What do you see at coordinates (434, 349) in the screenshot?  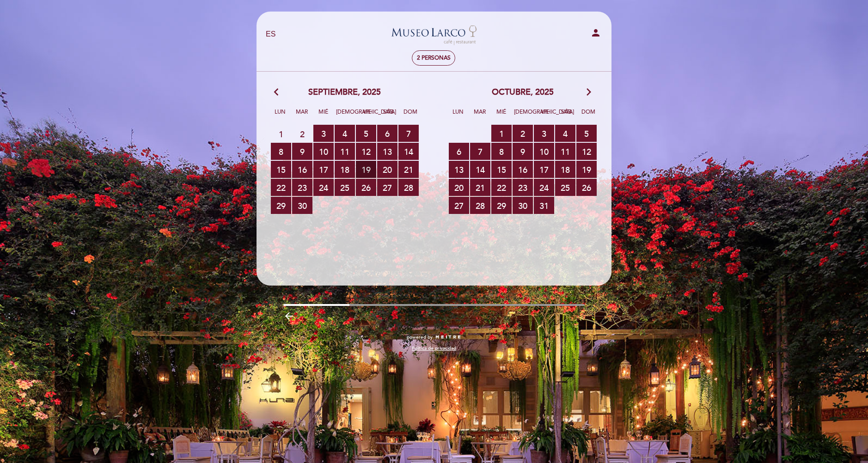 I see `a: Política de privacidad` at bounding box center [434, 349].